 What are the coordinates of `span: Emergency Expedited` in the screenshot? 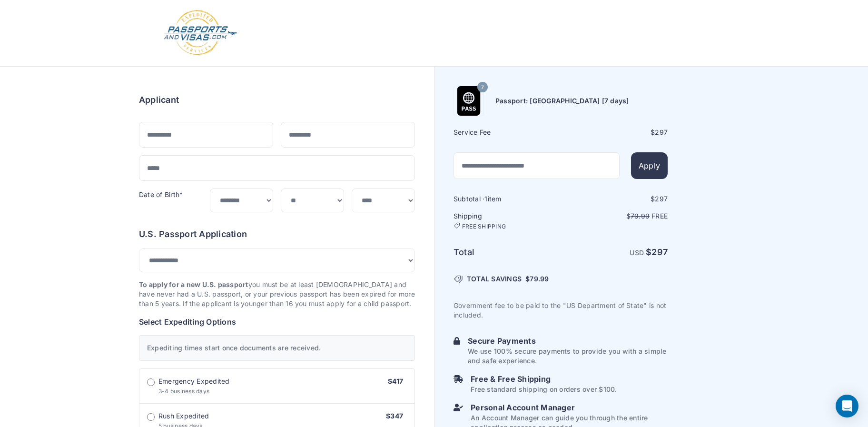 It's located at (194, 381).